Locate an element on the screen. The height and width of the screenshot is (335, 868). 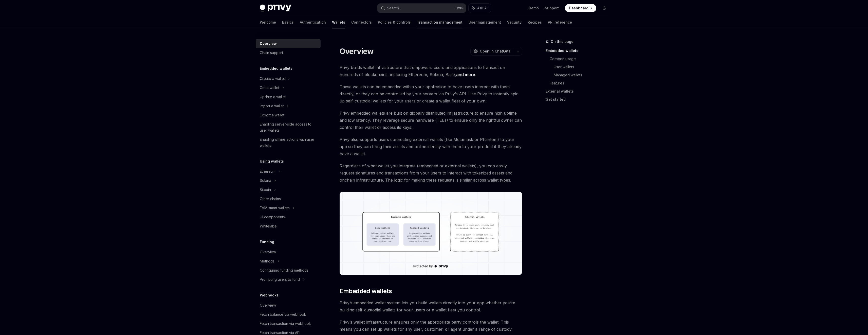
span: Privy embedded wallets are built on globally distributed infrastructure to ensure high uptime and... is located at coordinates (431, 120).